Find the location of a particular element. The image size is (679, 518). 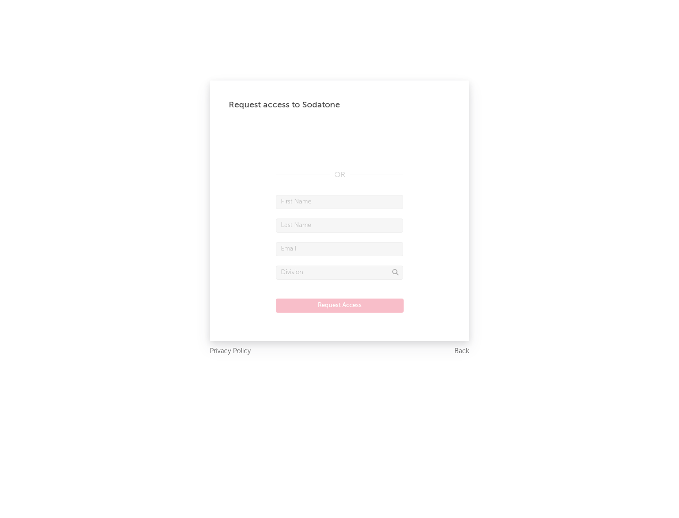

div: Request access to Sodatone is located at coordinates (339, 105).